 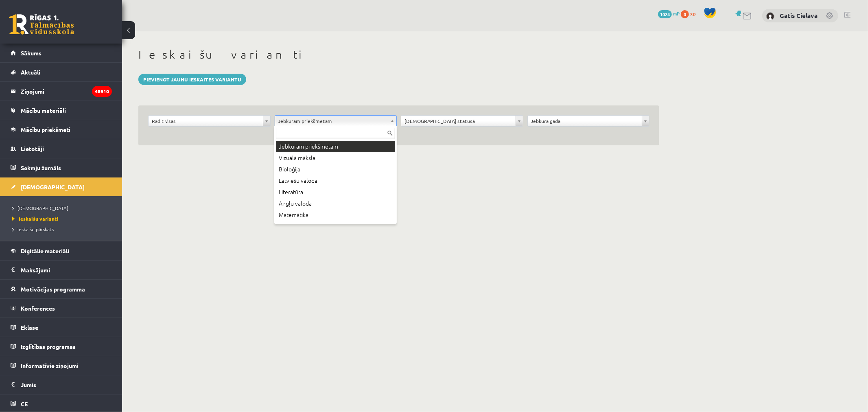 I want to click on div: Bioloģija, so click(x=335, y=170).